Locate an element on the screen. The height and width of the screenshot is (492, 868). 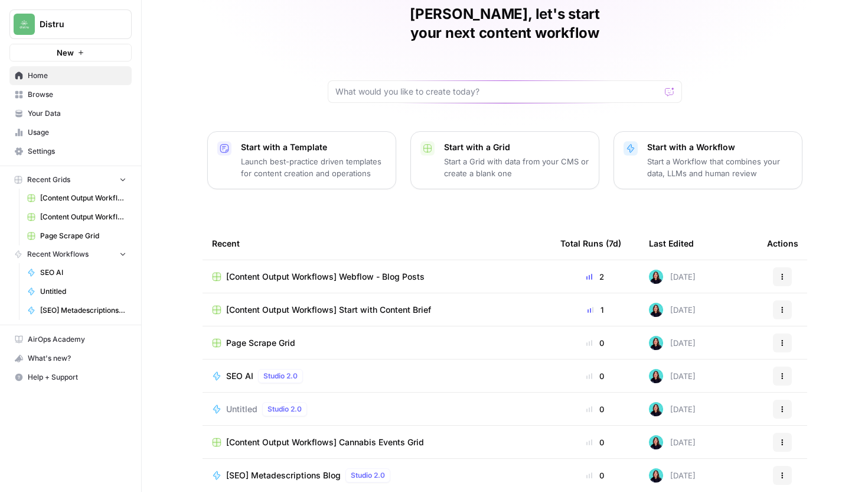
button: Start with a TemplateLaunch best-practice driven templates for content creation and operations is located at coordinates (302, 160).